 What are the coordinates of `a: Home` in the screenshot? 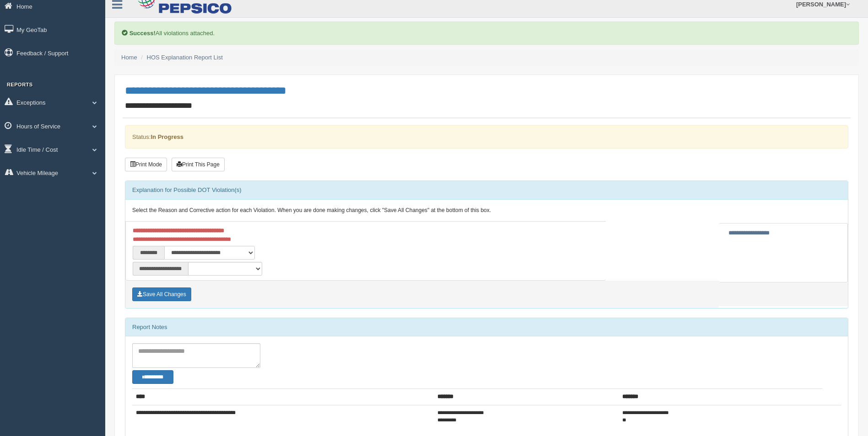 It's located at (129, 57).